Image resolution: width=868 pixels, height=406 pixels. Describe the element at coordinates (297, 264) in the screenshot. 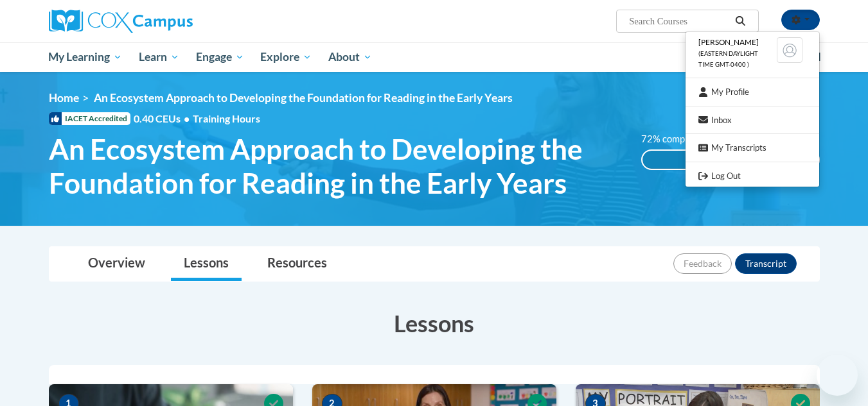

I see `a: Resources` at that location.